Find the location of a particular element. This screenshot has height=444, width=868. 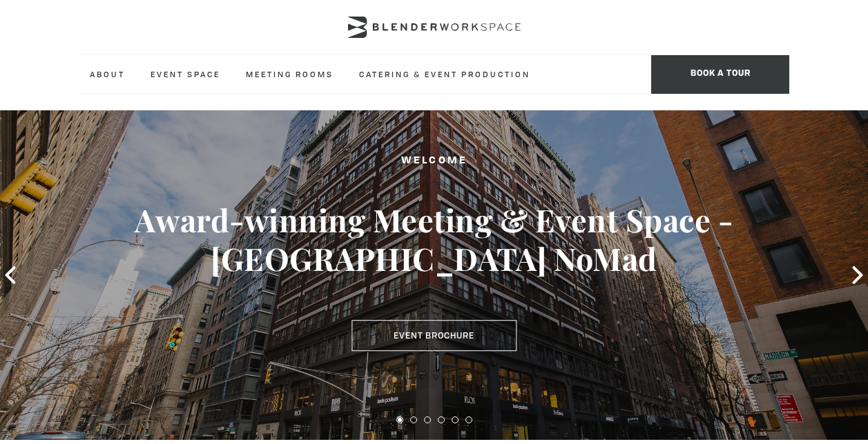

a: Meeting Rooms is located at coordinates (289, 74).